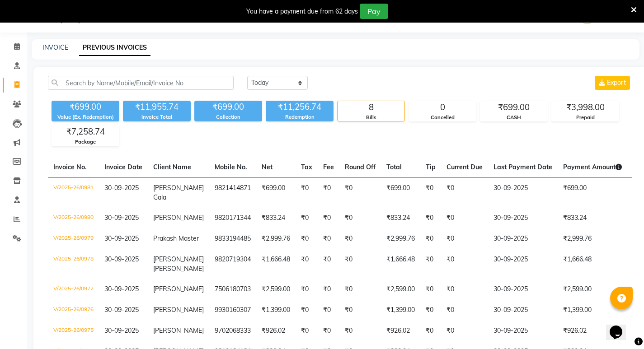  What do you see at coordinates (593, 167) in the screenshot?
I see `span: Payment Amount` at bounding box center [593, 167].